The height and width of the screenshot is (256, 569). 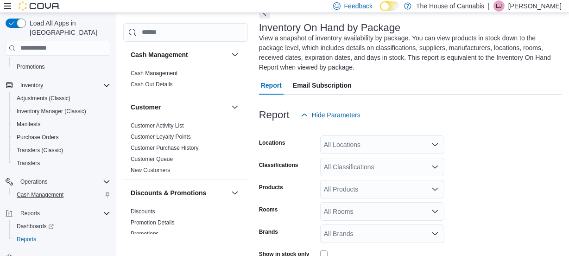 What do you see at coordinates (499, 6) in the screenshot?
I see `span: LJ` at bounding box center [499, 6].